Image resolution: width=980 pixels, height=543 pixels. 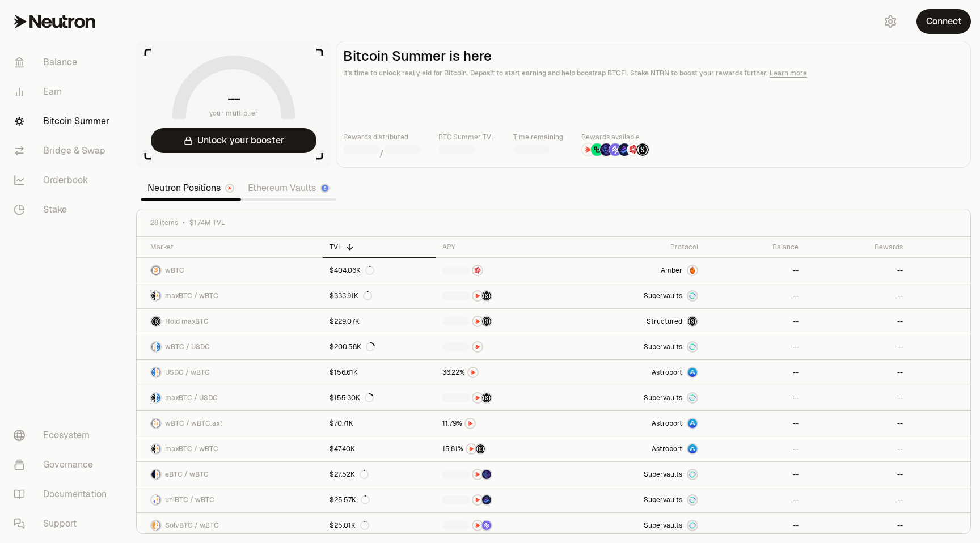 I want to click on a: wBTC LogowBTC.axl LogowBTC / wBTC.axl, so click(x=229, y=423).